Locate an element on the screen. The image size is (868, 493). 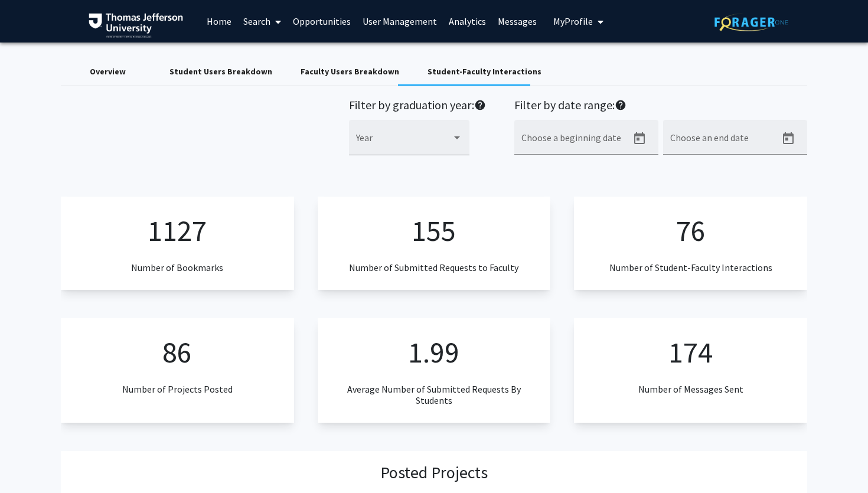
div: Student-Faculty Interactions is located at coordinates (484, 71).